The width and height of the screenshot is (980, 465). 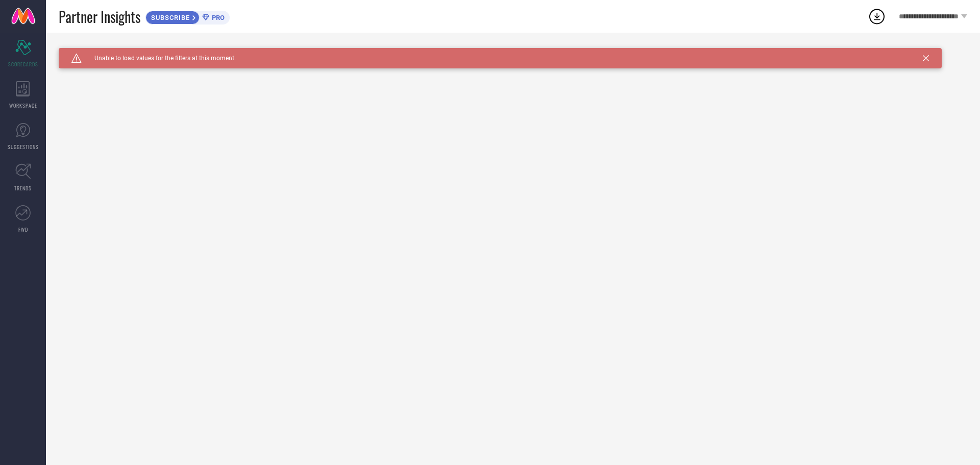 What do you see at coordinates (23, 64) in the screenshot?
I see `span: SCORECARDS` at bounding box center [23, 64].